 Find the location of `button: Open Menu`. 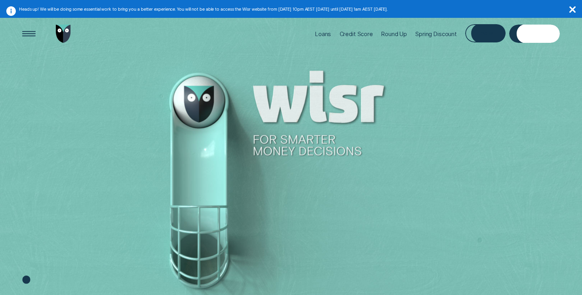

button: Open Menu is located at coordinates (29, 34).